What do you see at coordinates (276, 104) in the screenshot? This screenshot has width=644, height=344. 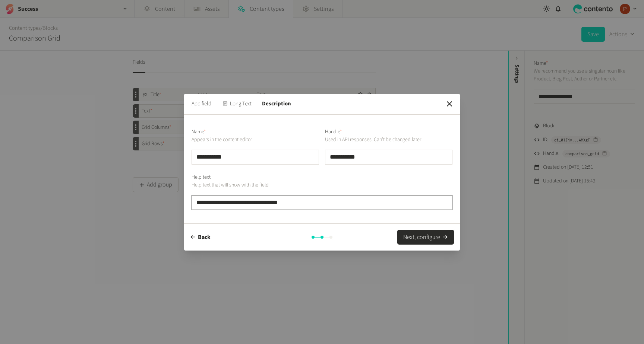 I see `span: Description` at bounding box center [276, 104].